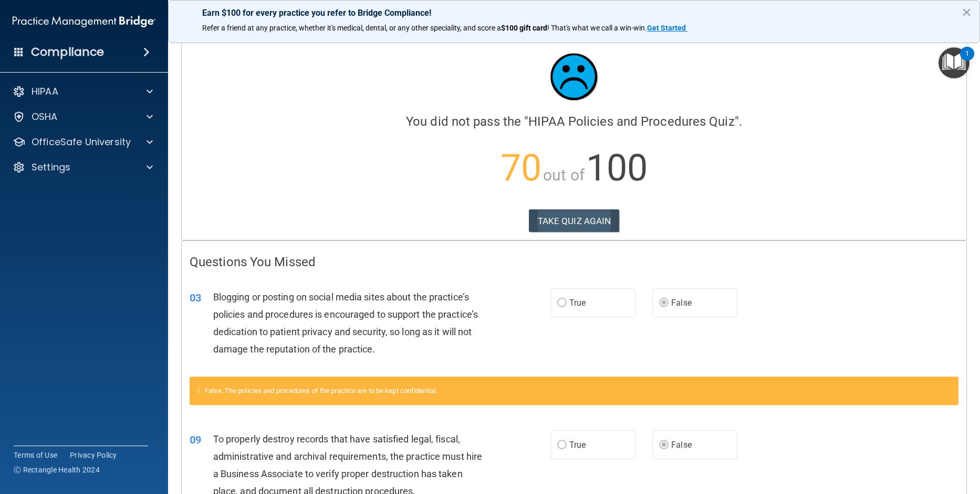  Describe the element at coordinates (83, 167) in the screenshot. I see `a: Settings` at that location.